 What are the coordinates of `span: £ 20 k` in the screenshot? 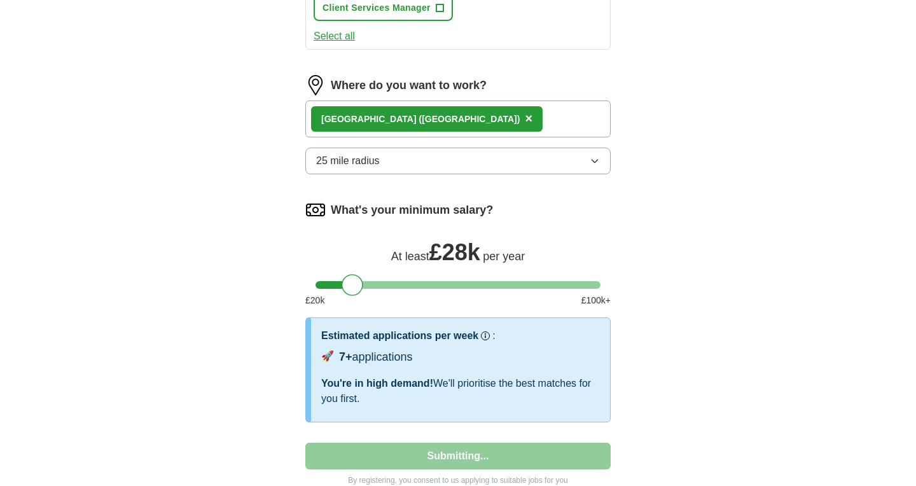 It's located at (315, 300).